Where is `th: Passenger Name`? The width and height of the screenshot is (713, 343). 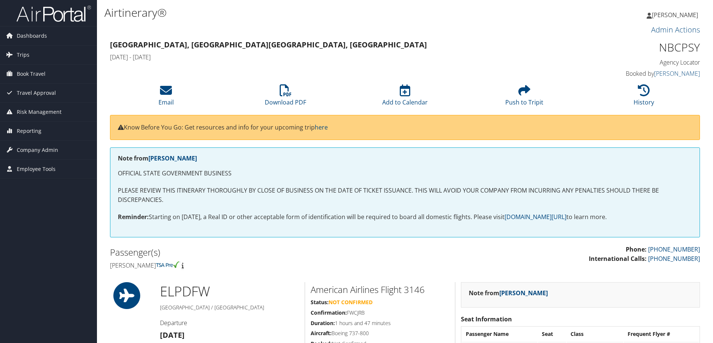
th: Passenger Name is located at coordinates (499, 334).